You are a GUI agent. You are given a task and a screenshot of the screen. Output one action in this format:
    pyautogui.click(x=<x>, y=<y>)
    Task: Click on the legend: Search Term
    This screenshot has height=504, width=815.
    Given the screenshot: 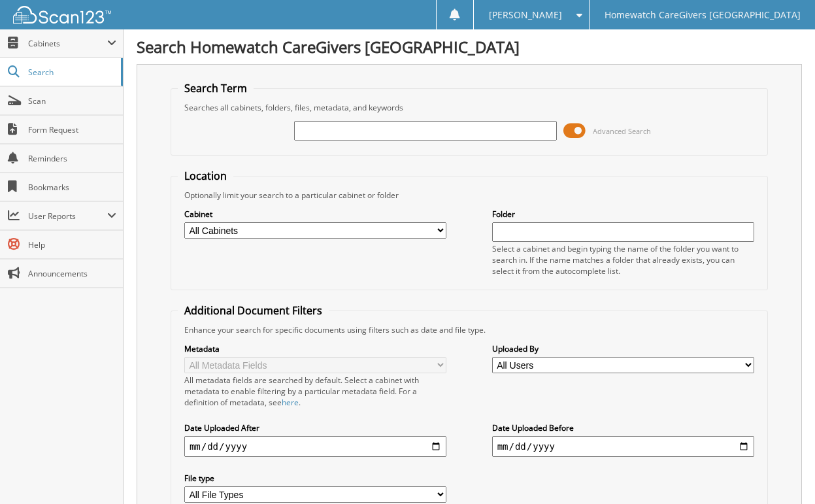 What is the action you would take?
    pyautogui.click(x=216, y=88)
    